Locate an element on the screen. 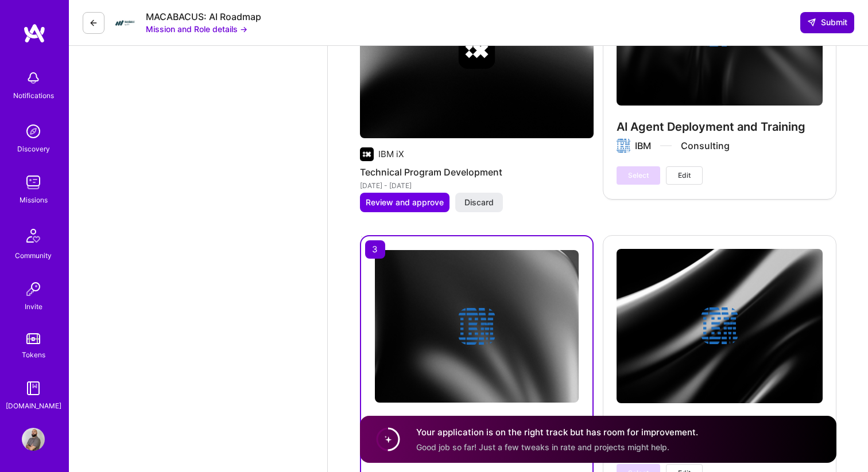 The width and height of the screenshot is (868, 472). img: bell is located at coordinates (33, 78).